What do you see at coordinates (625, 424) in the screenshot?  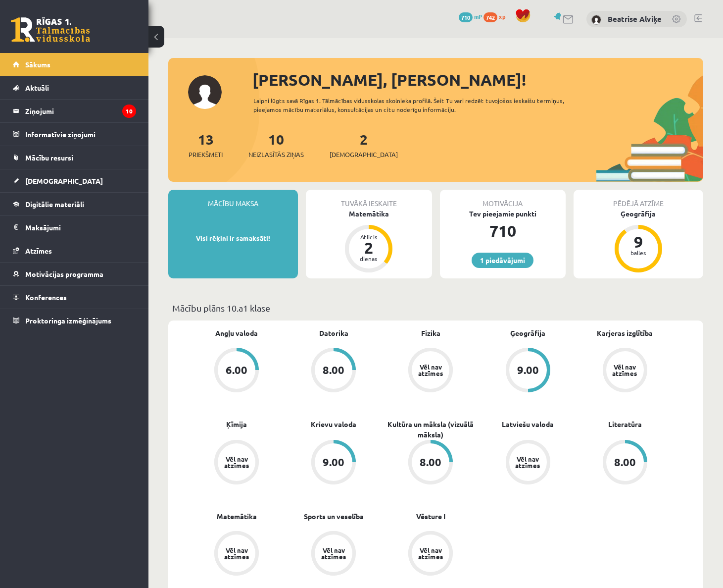 I see `a: Literatūra` at bounding box center [625, 424].